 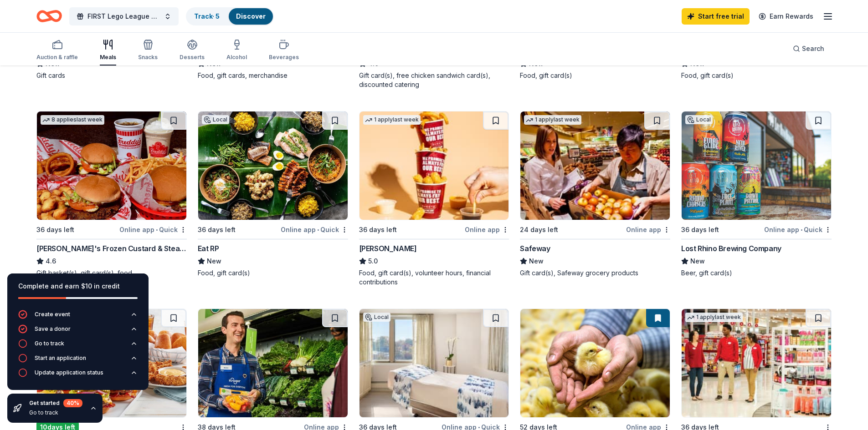 What do you see at coordinates (273, 364) in the screenshot?
I see `img: Image for Kroger` at bounding box center [273, 364].